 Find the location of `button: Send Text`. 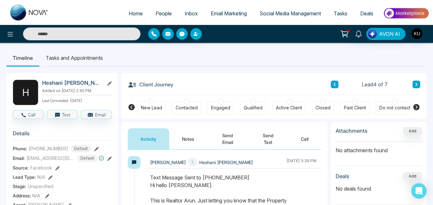

button: Send Text is located at coordinates (268, 139).